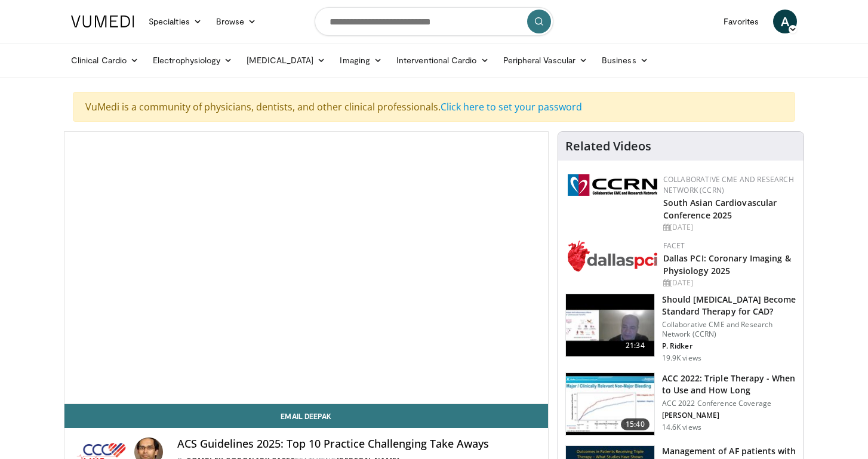  What do you see at coordinates (610, 325) in the screenshot?
I see `img: eb63832d-2f75-457d-8c1a-bbdc90eb409c.150x105_q85_crop-smart_upscale.jpg` at bounding box center [610, 325].